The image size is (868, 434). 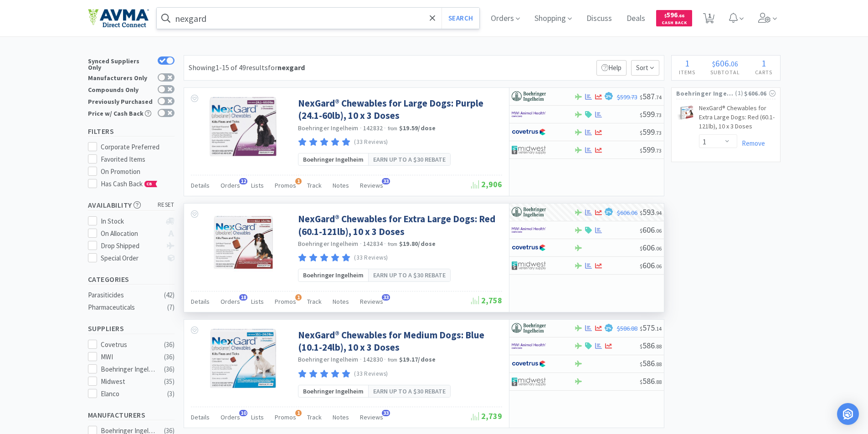 I want to click on a: Deals, so click(x=635, y=19).